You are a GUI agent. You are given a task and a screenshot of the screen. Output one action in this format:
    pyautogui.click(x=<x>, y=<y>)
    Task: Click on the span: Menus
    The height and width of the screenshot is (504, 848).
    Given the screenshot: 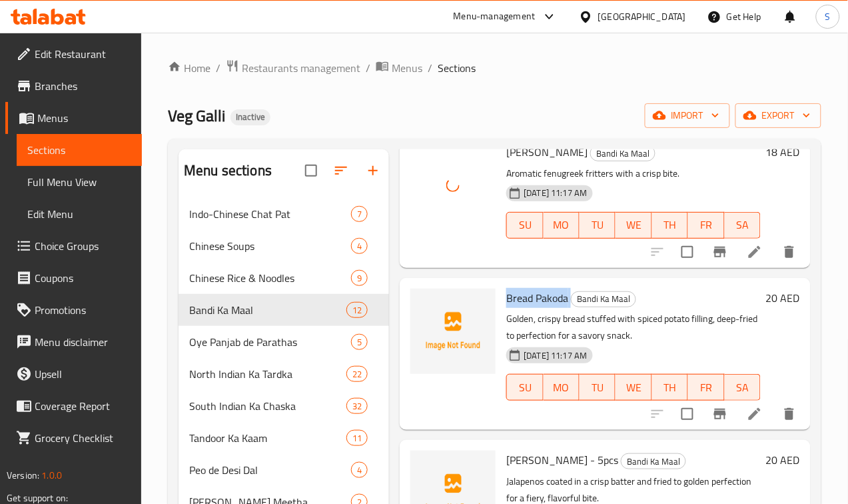 What is the action you would take?
    pyautogui.click(x=407, y=68)
    